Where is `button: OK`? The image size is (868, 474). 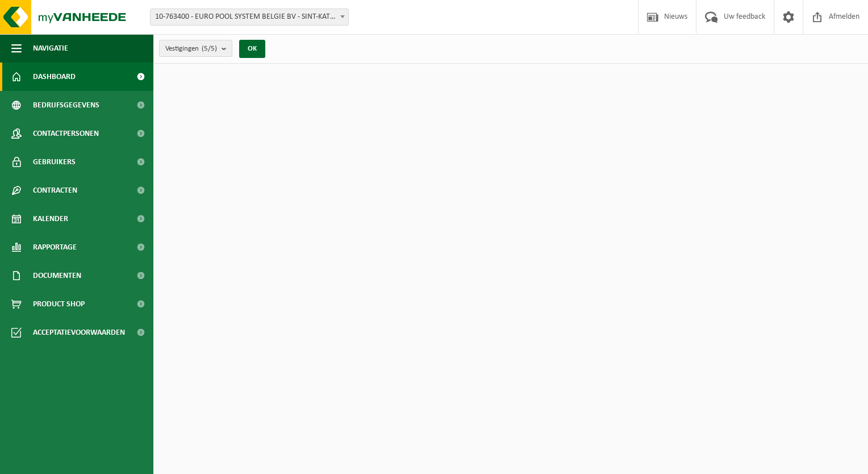
button: OK is located at coordinates (252, 49).